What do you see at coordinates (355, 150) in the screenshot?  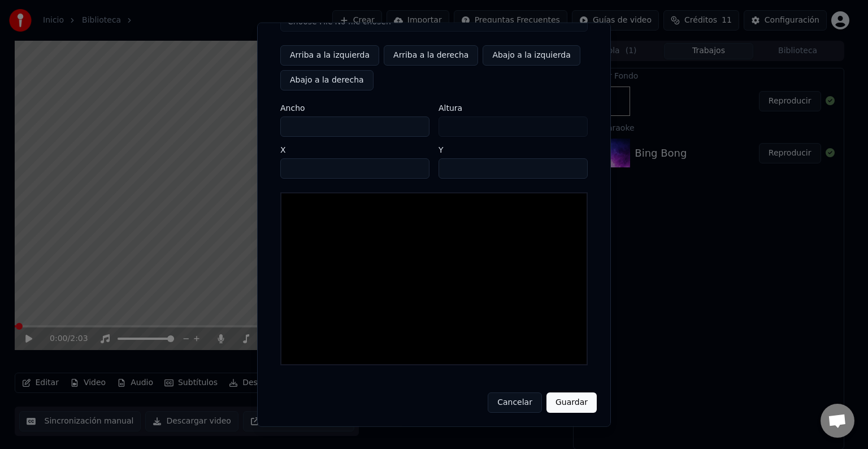 I see `label: X` at bounding box center [355, 150].